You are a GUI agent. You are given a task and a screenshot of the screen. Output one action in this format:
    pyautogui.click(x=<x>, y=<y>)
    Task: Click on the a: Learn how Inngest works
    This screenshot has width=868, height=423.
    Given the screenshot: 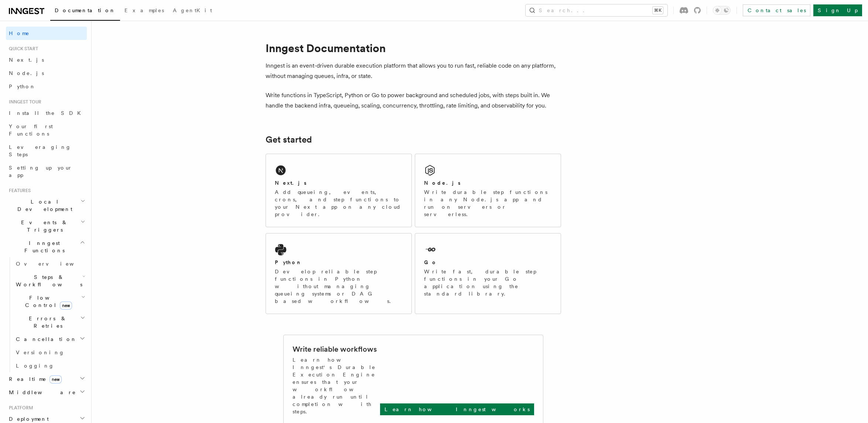 What is the action you would take?
    pyautogui.click(x=457, y=409)
    